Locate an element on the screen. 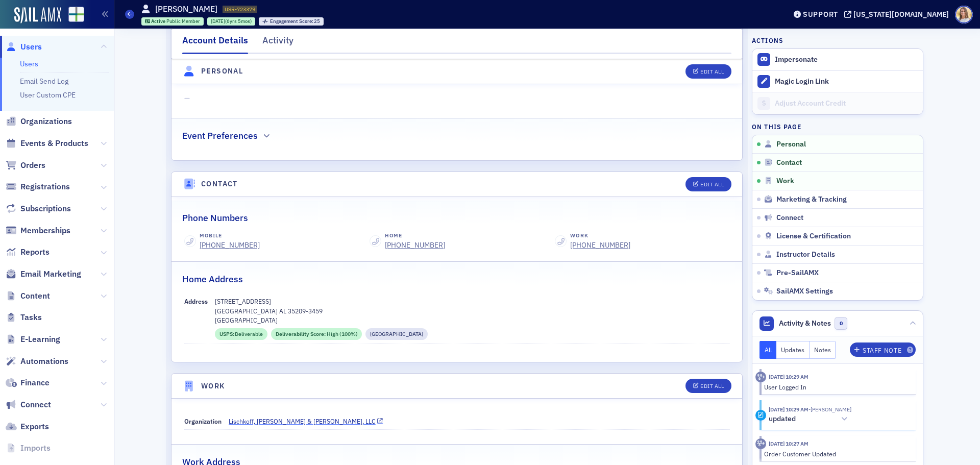  button: Impersonate is located at coordinates (796, 59).